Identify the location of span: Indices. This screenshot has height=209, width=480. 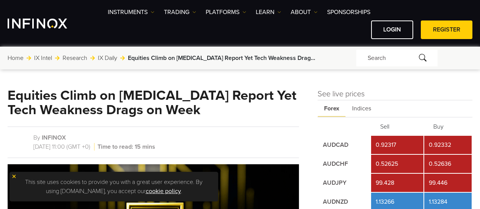
(362, 109).